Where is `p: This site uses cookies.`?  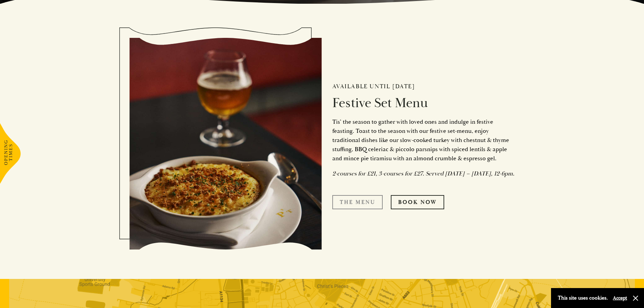
p: This site uses cookies. is located at coordinates (583, 297).